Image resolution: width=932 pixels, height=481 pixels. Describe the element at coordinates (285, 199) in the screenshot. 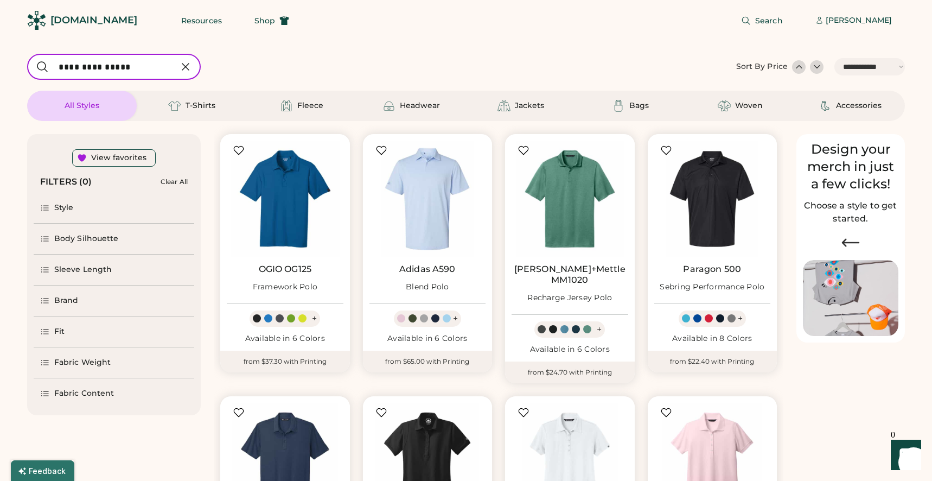

I see `img: OGIO OG125 Framework Polo` at that location.